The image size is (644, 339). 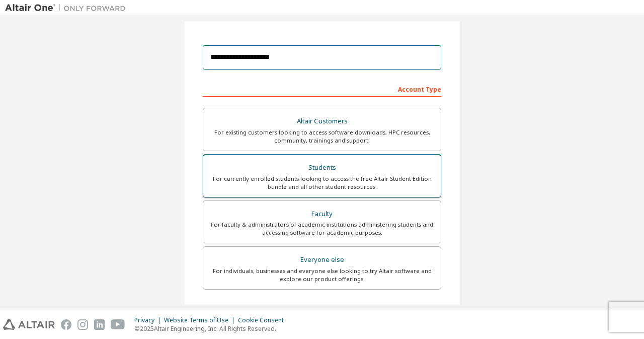 What do you see at coordinates (149, 320) in the screenshot?
I see `div: Privacy` at bounding box center [149, 320].